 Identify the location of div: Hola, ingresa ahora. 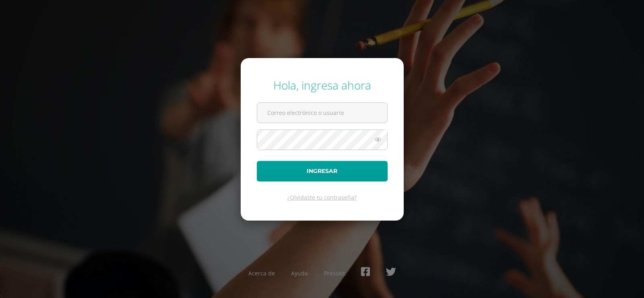
(322, 85).